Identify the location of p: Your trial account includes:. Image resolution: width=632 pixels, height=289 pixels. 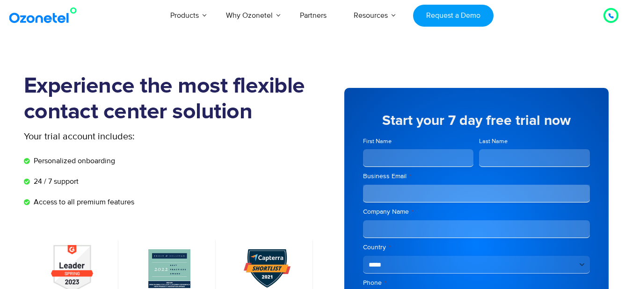
(135, 137).